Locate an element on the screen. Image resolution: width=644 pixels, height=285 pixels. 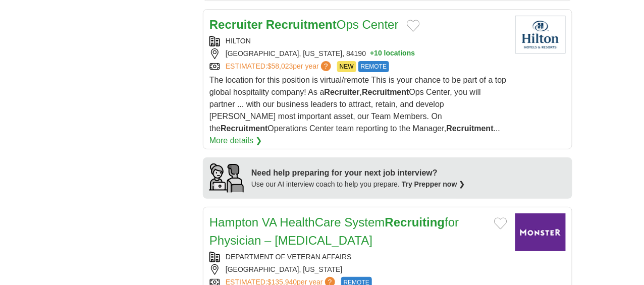
div: DEPARTMENT OF VETERAN AFFAIRS is located at coordinates (358, 257).